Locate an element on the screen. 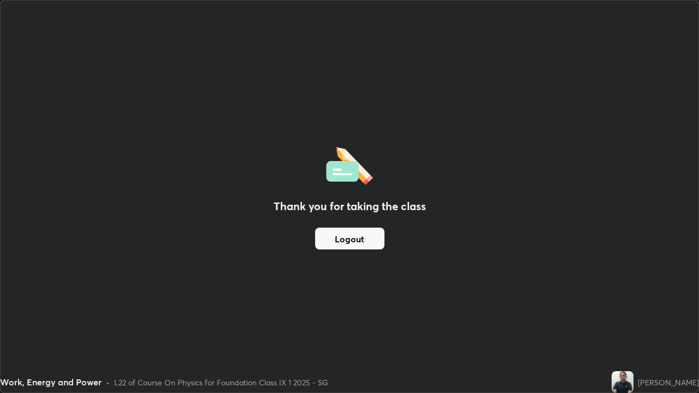  div: L22 of Course On Physics for Foundation Class IX 1 2025 - SG is located at coordinates (221, 382).